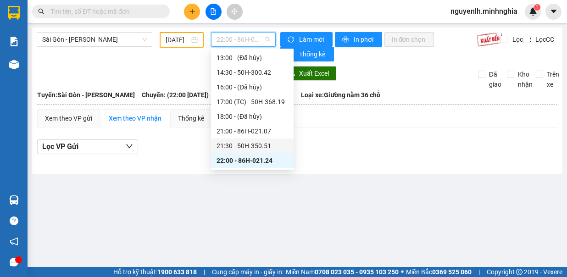  Describe the element at coordinates (313, 54) in the screenshot. I see `span: Thống kê` at that location.